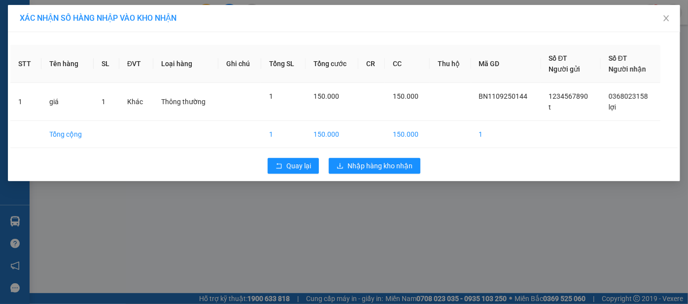  I want to click on th: STT, so click(26, 64).